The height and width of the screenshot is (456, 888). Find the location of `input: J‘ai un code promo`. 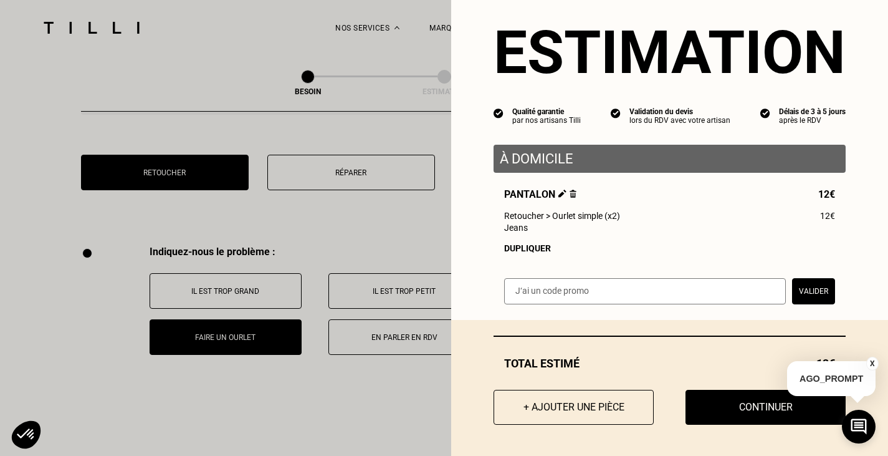

input: J‘ai un code promo is located at coordinates (645, 291).